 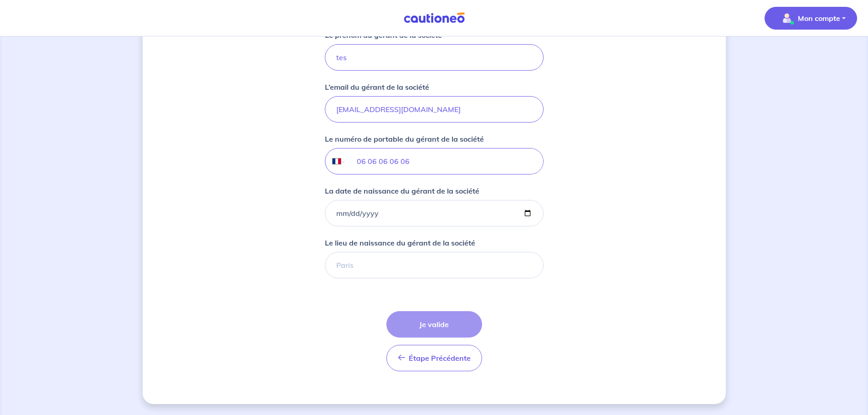 I want to click on p: Mon compte, so click(x=819, y=18).